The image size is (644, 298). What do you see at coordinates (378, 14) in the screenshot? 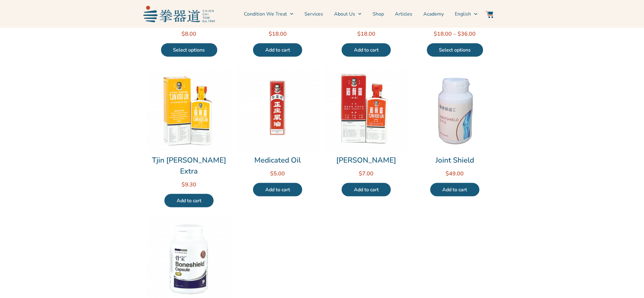
I see `a: Shop` at bounding box center [378, 14].